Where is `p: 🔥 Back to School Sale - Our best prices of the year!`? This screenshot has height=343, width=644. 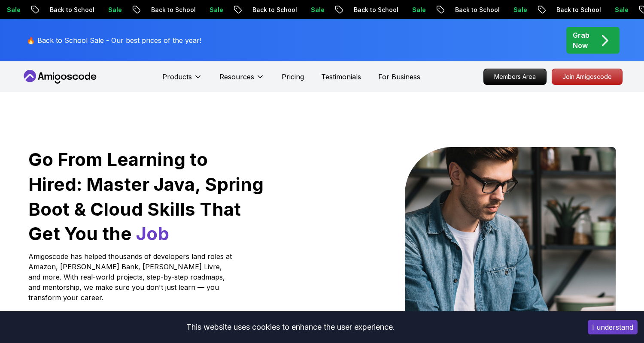
p: 🔥 Back to School Sale - Our best prices of the year! is located at coordinates (114, 40).